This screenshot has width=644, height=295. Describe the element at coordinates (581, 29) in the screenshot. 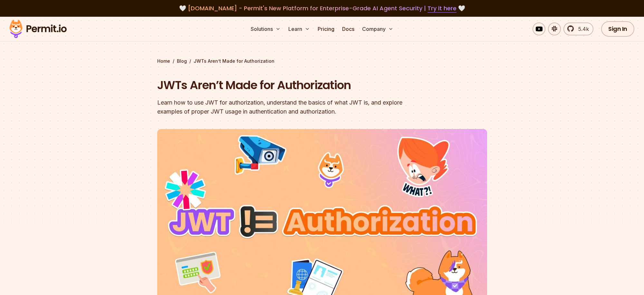

I see `span: 5.4k` at that location.